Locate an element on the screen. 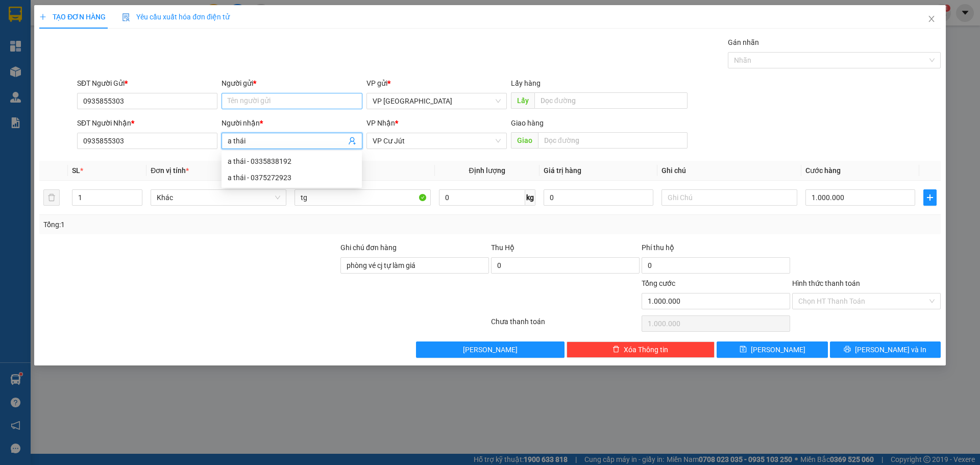 The image size is (980, 465). div: Phí thu hộ is located at coordinates (715, 249).